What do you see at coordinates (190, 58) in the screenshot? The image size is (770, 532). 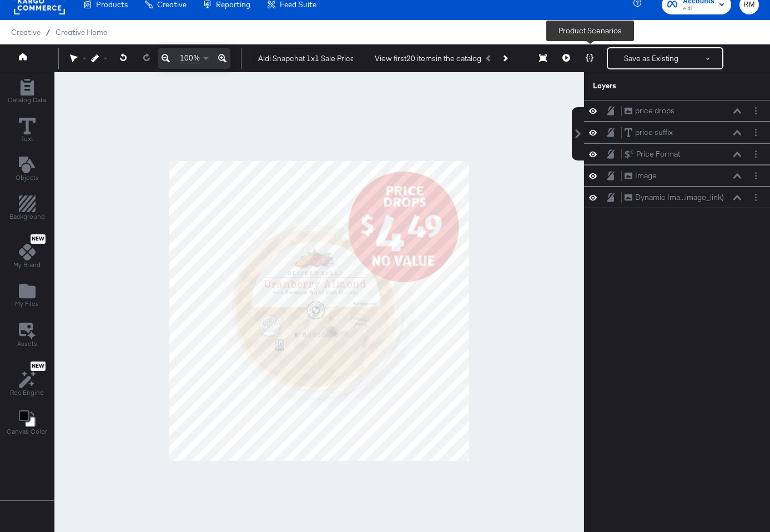 I see `span: 100%` at bounding box center [190, 58].